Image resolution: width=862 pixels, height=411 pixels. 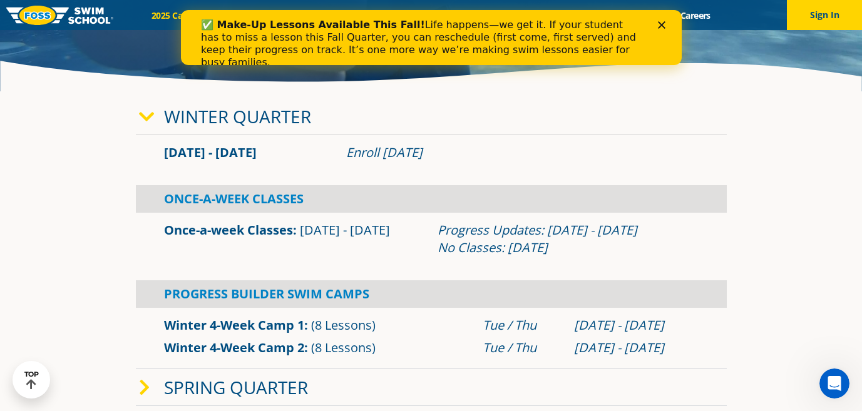 What do you see at coordinates (326, 15) in the screenshot?
I see `a: Swim Path® Program` at bounding box center [326, 15].